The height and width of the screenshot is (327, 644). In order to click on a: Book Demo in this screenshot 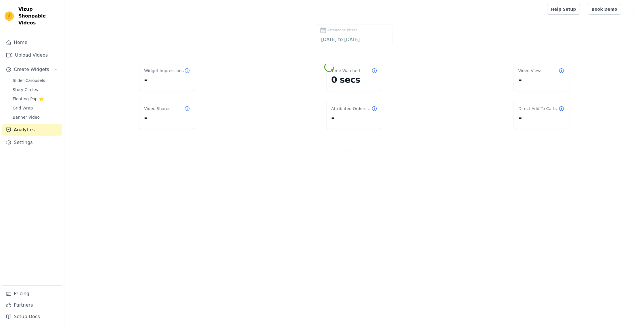, I will do `click(604, 9)`.